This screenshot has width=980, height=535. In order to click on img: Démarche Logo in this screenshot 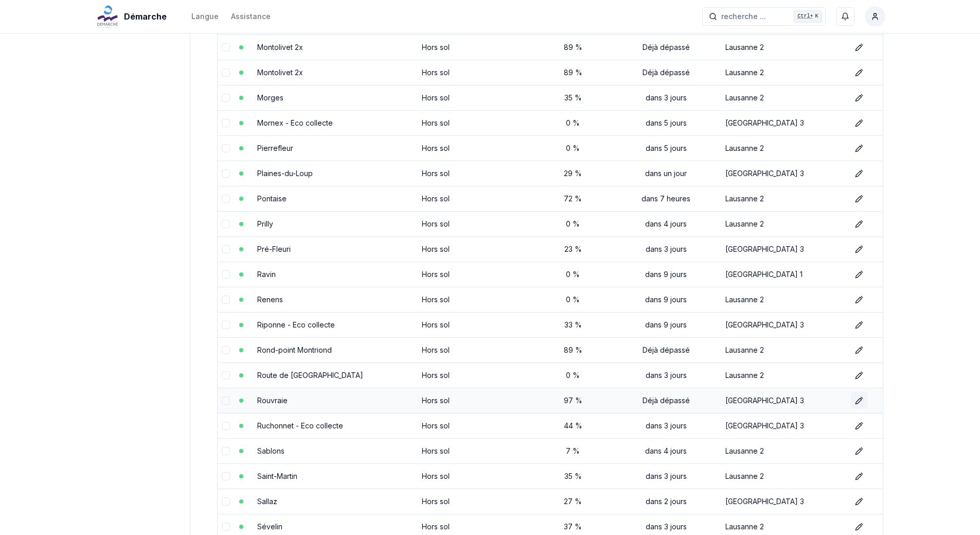, I will do `click(107, 17)`.